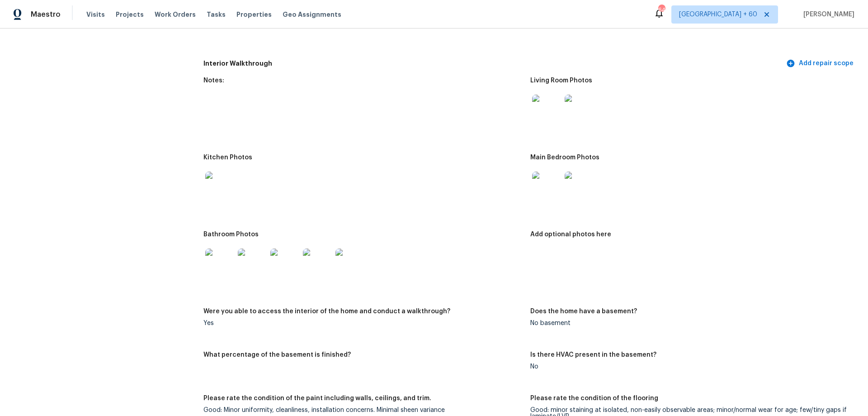 The height and width of the screenshot is (416, 868). I want to click on div: 648, so click(661, 10).